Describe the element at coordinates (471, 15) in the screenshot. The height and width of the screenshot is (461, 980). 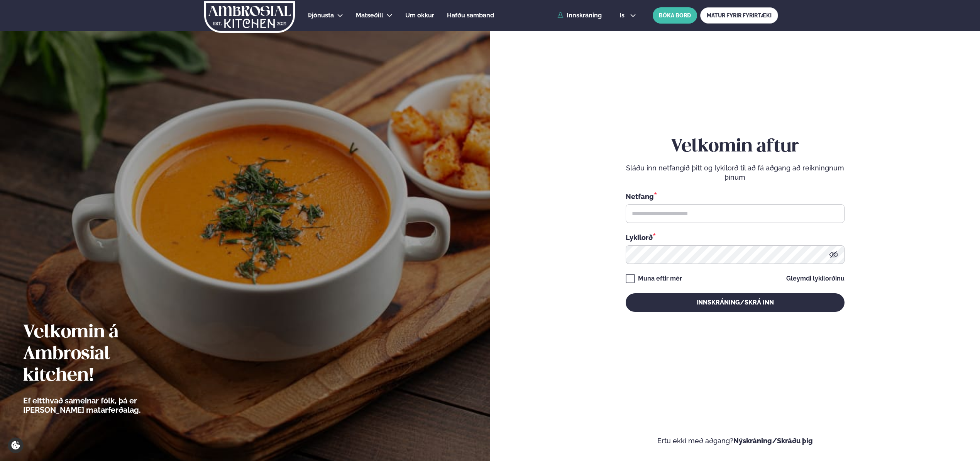
I see `a: Hafðu samband` at that location.